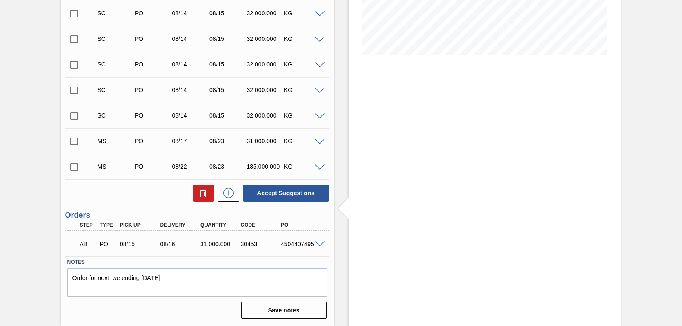 The width and height of the screenshot is (682, 326). I want to click on div: 185,000.000, so click(265, 167).